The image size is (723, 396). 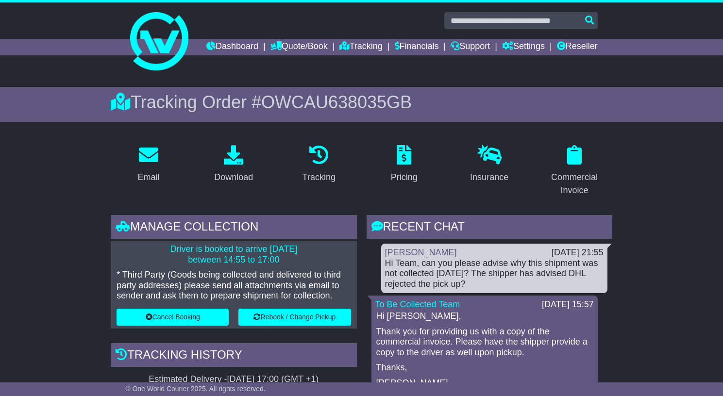 What do you see at coordinates (234, 380) in the screenshot?
I see `div: Estimated Delivery -` at bounding box center [234, 380].